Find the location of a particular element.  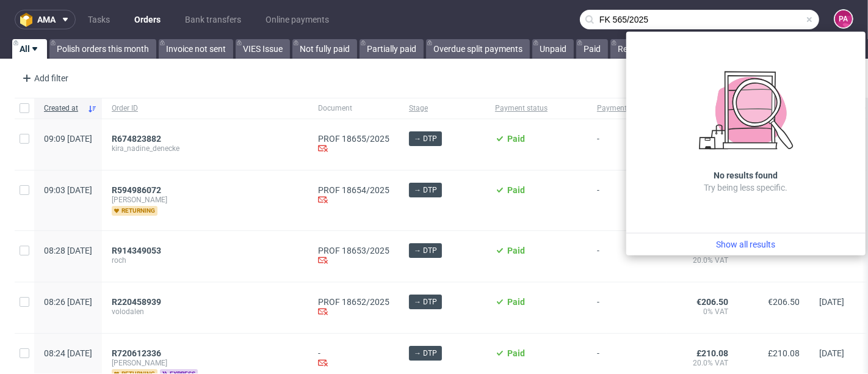

span: R220458939 is located at coordinates (136, 302).